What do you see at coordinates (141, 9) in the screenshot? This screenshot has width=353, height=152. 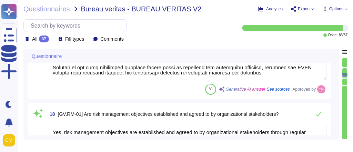 I see `span: Bureau veritas - BUREAU VERITAS V2` at bounding box center [141, 9].